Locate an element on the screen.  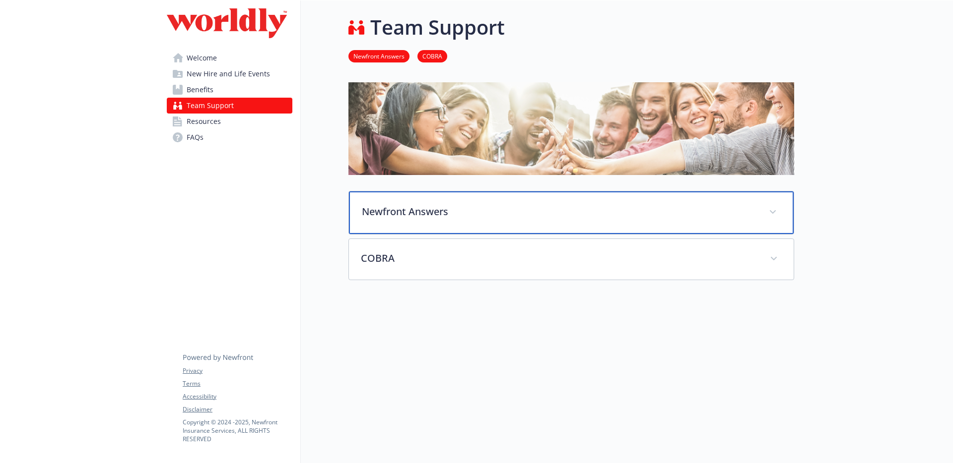
h1: Team Support is located at coordinates (437, 27).